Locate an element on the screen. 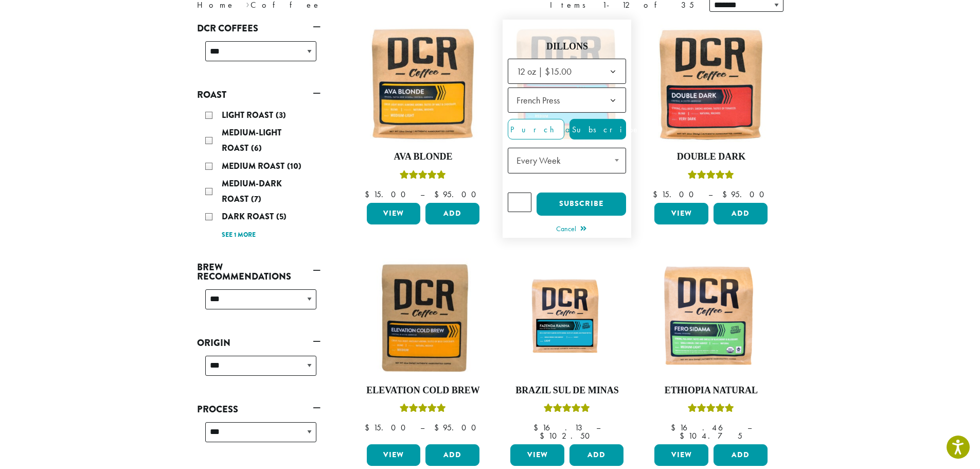  h4: Ethiopia Natural is located at coordinates (711, 391).